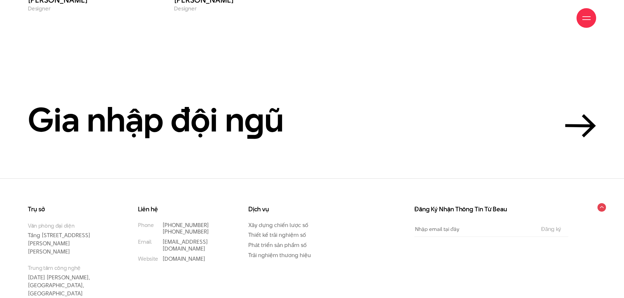  Describe the element at coordinates (254, 120) in the screenshot. I see `en: g` at that location.